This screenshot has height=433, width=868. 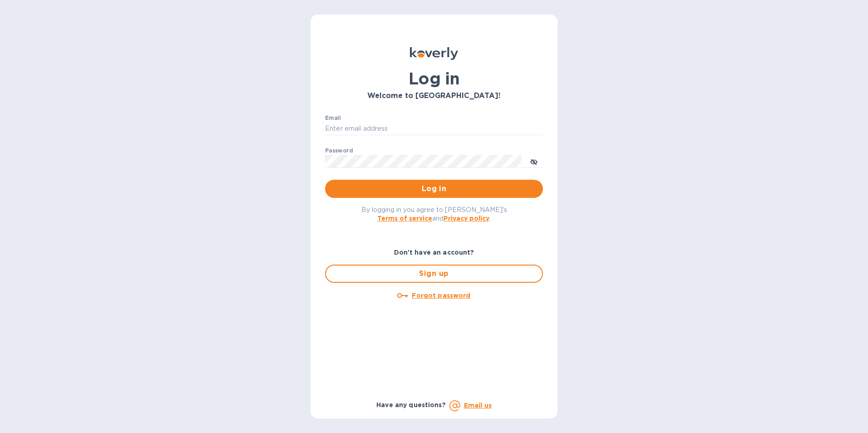 What do you see at coordinates (405, 218) in the screenshot?
I see `b: Terms of service` at bounding box center [405, 218].